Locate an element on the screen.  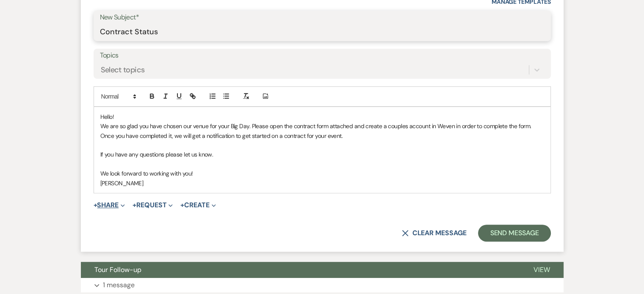
button: Send Message is located at coordinates (514, 233).